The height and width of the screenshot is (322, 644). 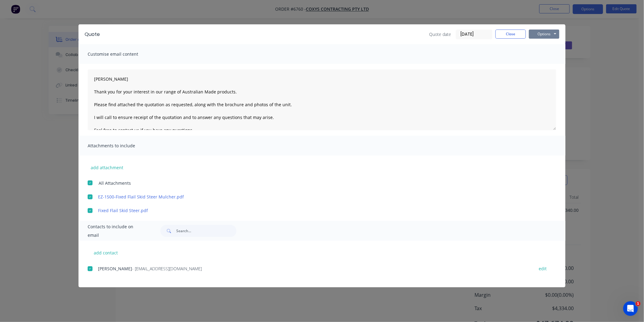 What do you see at coordinates (107, 167) in the screenshot?
I see `button: add attachment` at bounding box center [107, 167].